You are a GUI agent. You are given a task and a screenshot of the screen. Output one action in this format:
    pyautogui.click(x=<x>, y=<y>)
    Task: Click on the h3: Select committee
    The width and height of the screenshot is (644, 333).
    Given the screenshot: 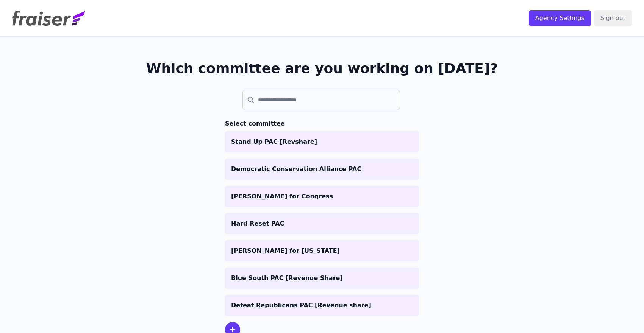 What is the action you would take?
    pyautogui.click(x=322, y=123)
    